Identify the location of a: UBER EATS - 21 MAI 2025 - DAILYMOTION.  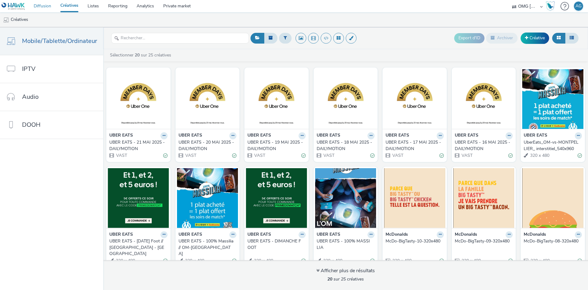
(138, 145).